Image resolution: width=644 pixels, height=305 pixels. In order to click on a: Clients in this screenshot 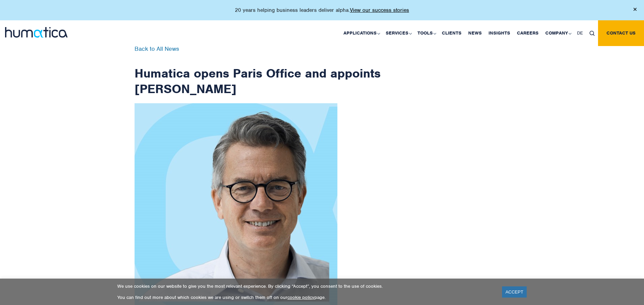, I will do `click(452, 33)`.